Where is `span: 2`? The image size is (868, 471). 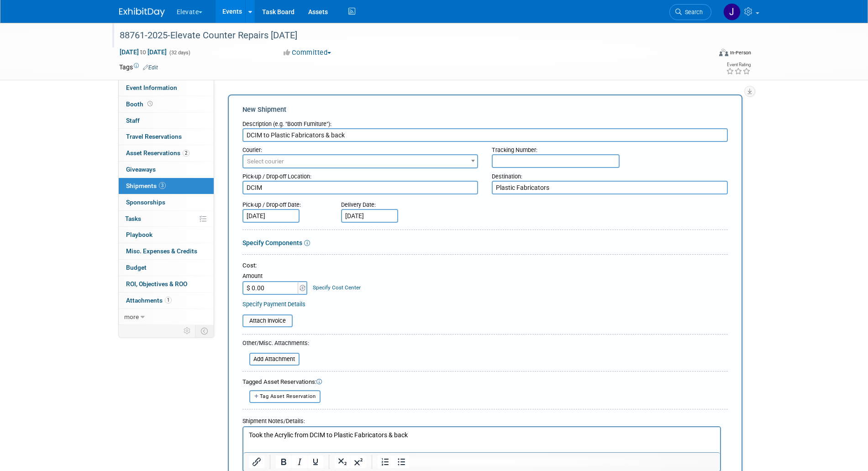 span: 2 is located at coordinates (186, 153).